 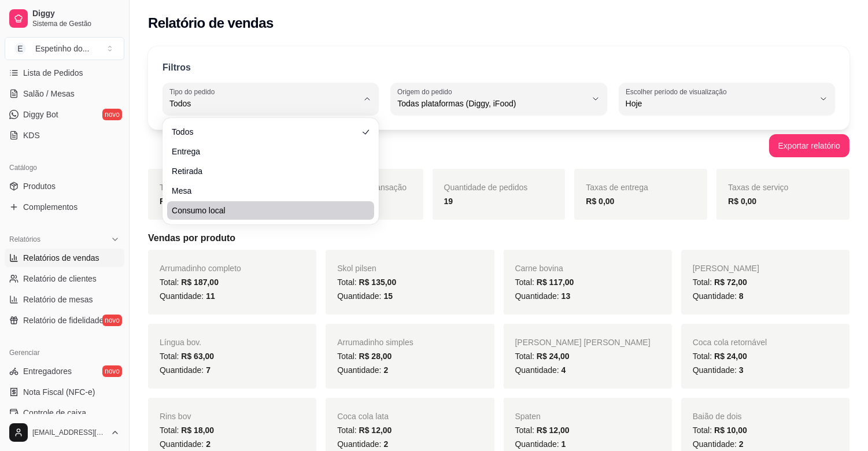 I want to click on span: 3, so click(x=741, y=370).